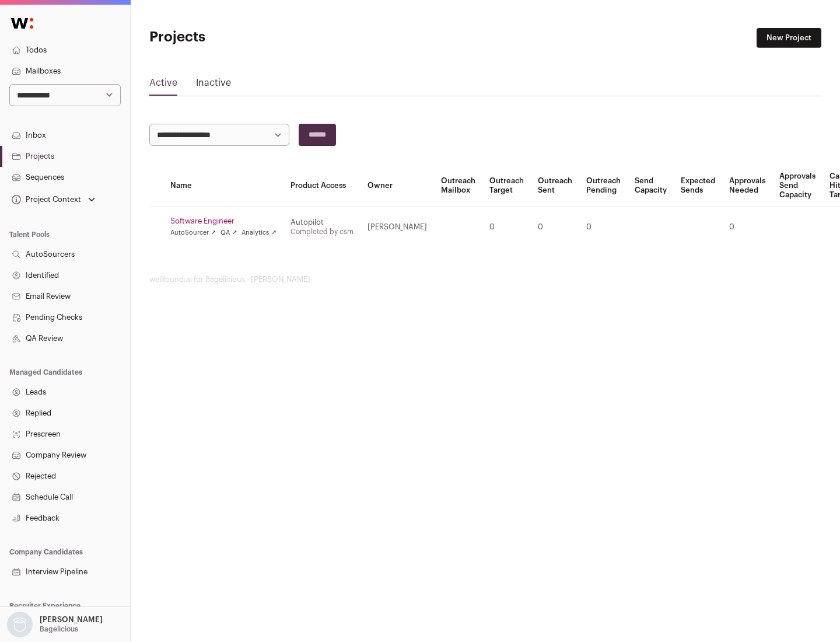  Describe the element at coordinates (397, 186) in the screenshot. I see `th: Owner` at that location.